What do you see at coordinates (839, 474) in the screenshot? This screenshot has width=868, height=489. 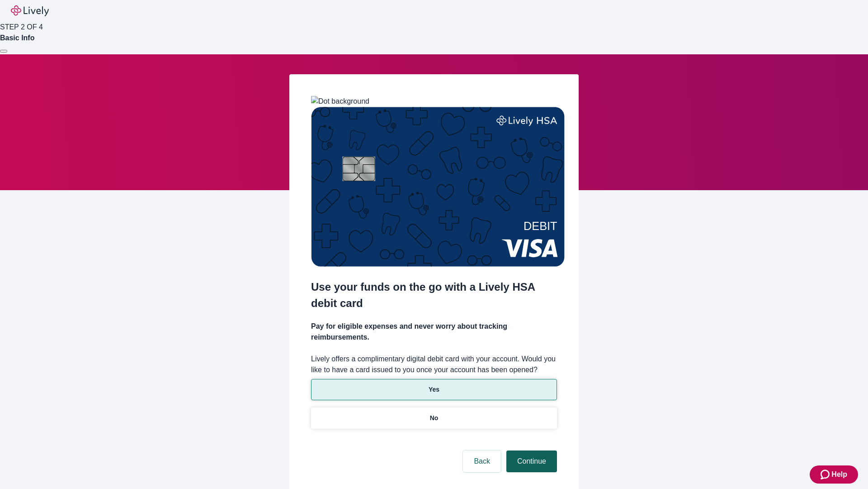 I see `span: Help` at bounding box center [839, 474].